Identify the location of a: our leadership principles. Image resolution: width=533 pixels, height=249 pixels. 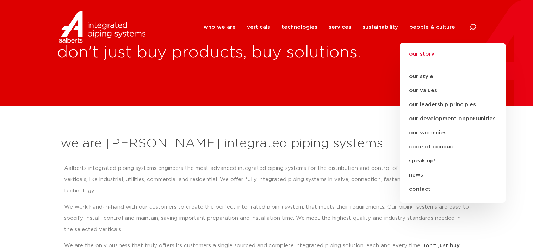
(453, 105).